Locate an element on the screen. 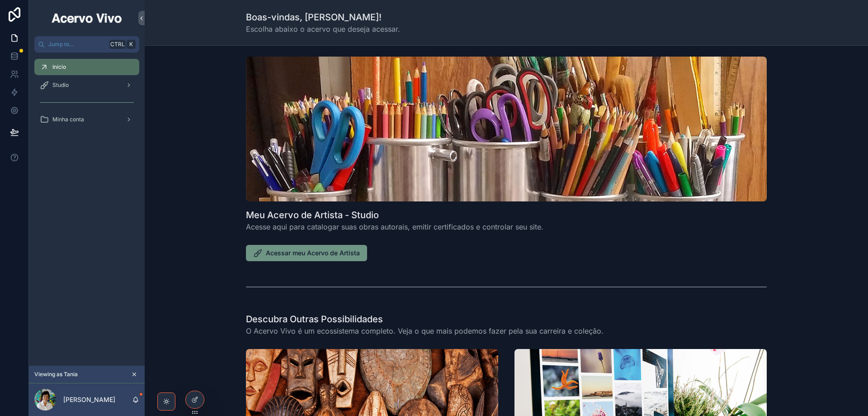 This screenshot has width=868, height=416. span: Viewing as Tania is located at coordinates (56, 374).